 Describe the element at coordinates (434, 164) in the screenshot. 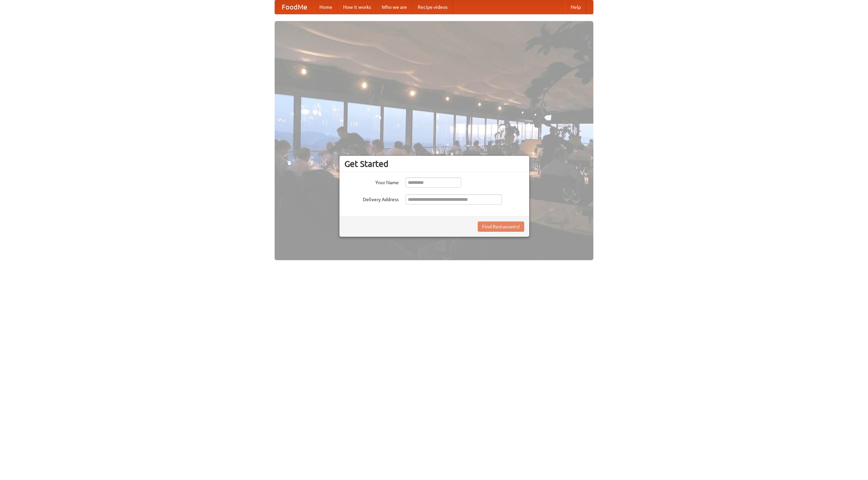

I see `h3: Get Started` at that location.